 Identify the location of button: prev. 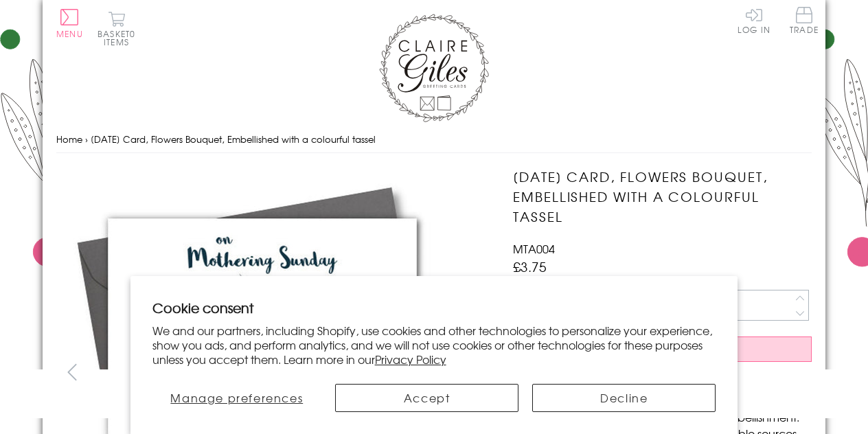
(71, 372).